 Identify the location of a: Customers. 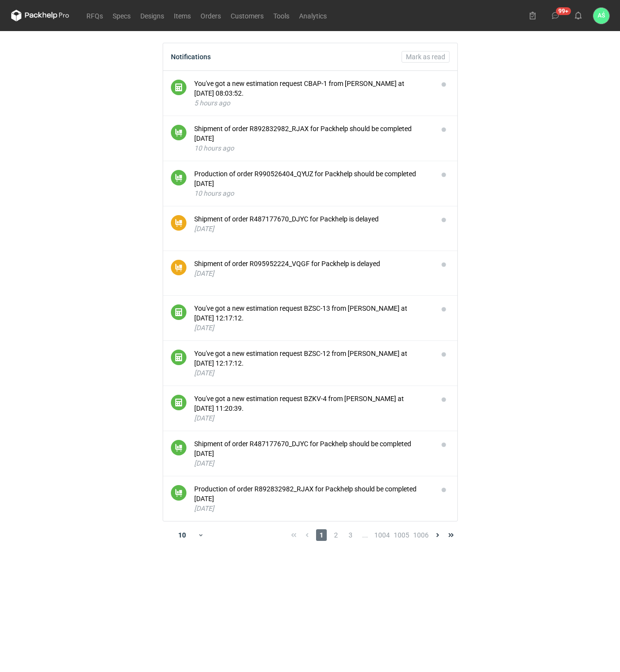
(248, 16).